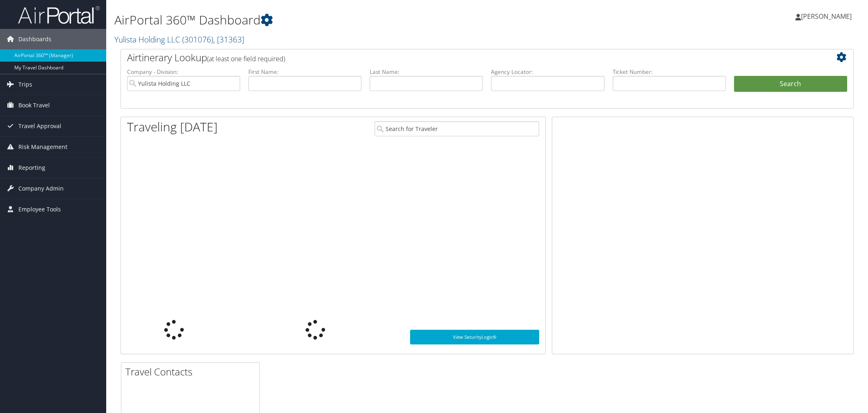 The width and height of the screenshot is (868, 413). What do you see at coordinates (183, 72) in the screenshot?
I see `label: Company - Division:` at bounding box center [183, 72].